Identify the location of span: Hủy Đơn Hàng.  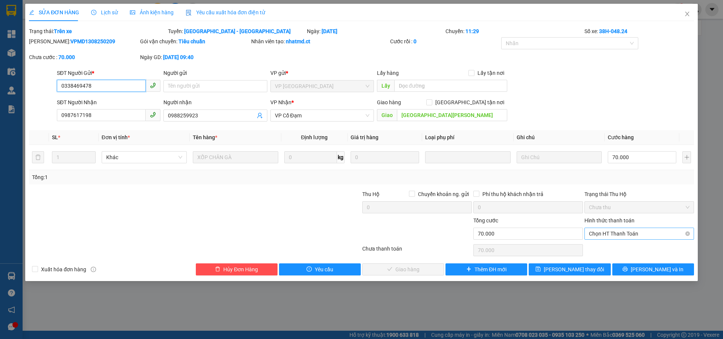
(240, 269).